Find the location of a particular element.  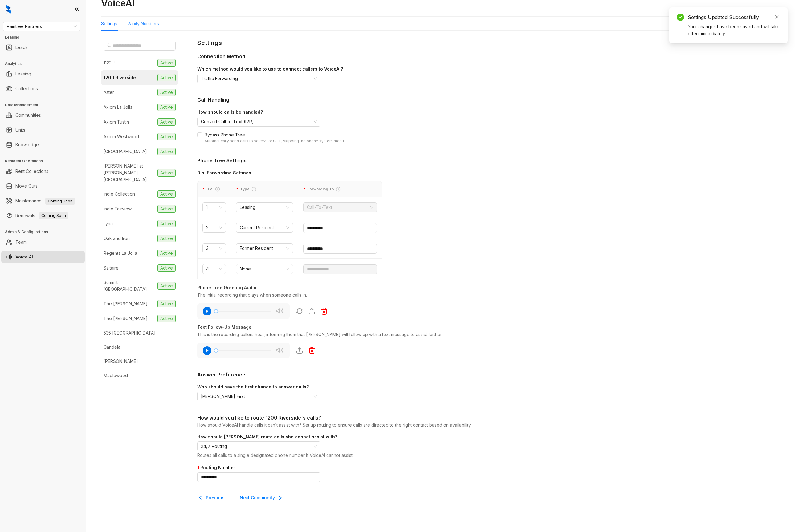

li: Maintenance is located at coordinates (43, 201).